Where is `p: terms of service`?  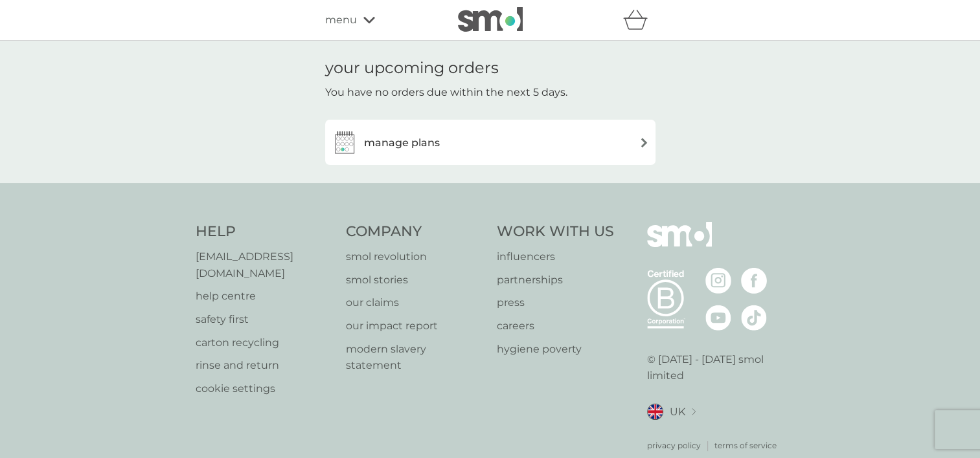
p: terms of service is located at coordinates (746, 445).